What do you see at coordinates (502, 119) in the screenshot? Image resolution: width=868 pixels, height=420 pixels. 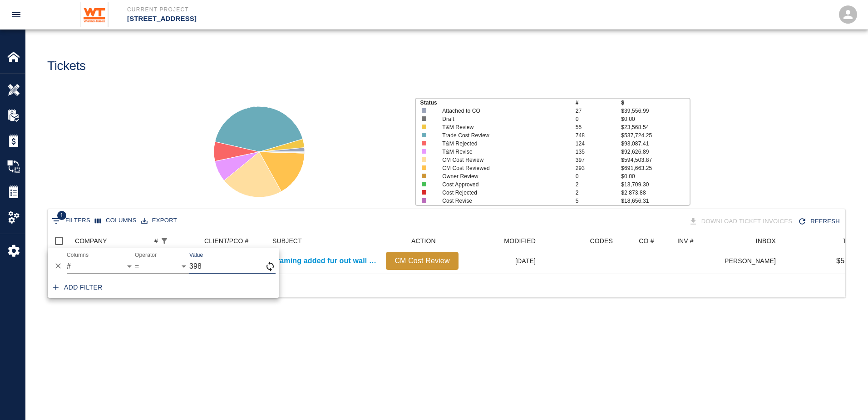 I see `p: Draft` at bounding box center [502, 119].